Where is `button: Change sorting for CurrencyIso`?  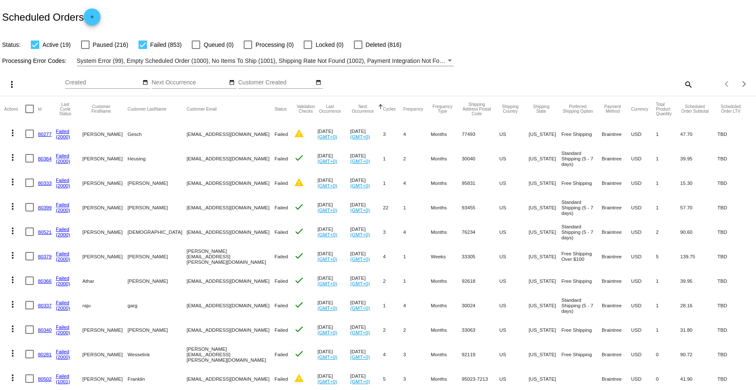 button: Change sorting for CurrencyIso is located at coordinates (639, 109).